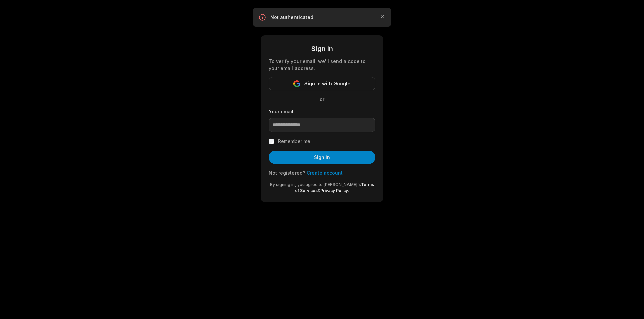 This screenshot has width=644, height=319. What do you see at coordinates (327, 84) in the screenshot?
I see `span: Sign in with Google` at bounding box center [327, 84].